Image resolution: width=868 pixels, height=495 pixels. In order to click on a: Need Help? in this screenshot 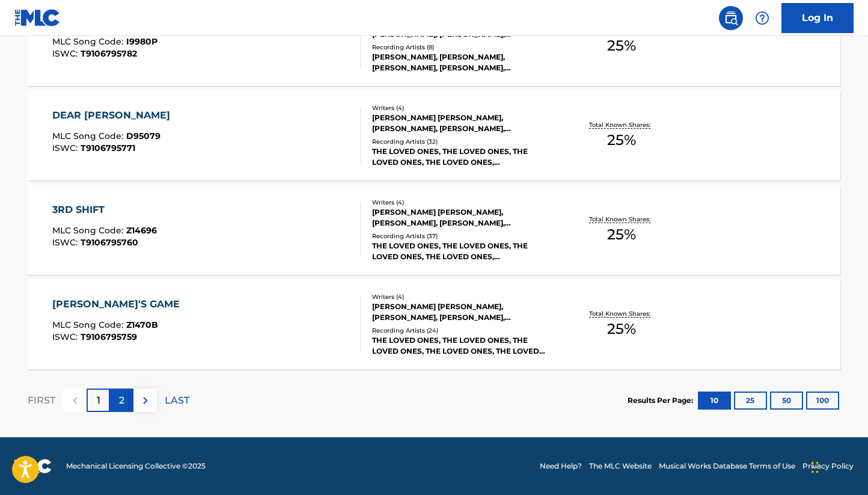, I will do `click(561, 466)`.